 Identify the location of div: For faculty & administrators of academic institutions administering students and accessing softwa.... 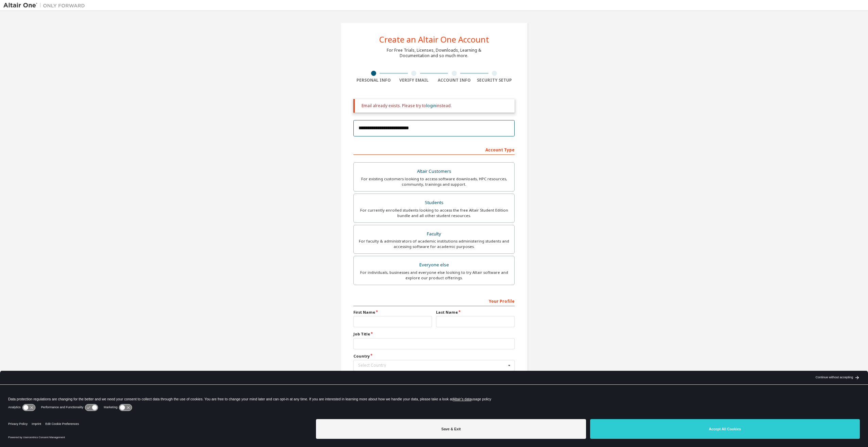
(434, 244).